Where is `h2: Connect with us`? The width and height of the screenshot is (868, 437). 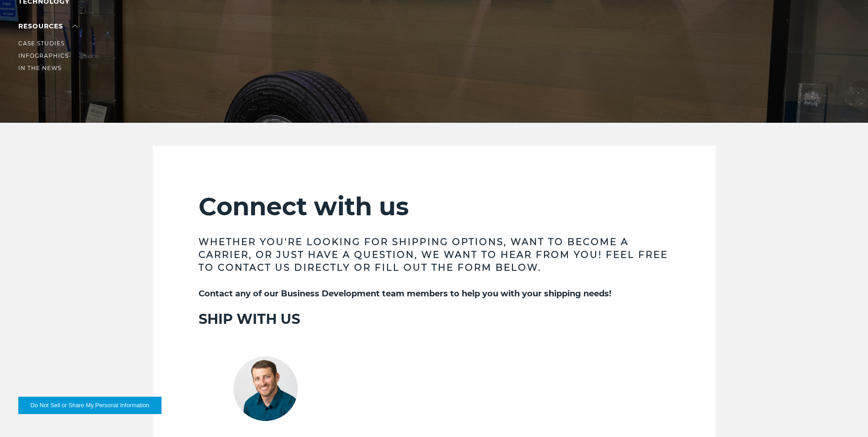 h2: Connect with us is located at coordinates (434, 207).